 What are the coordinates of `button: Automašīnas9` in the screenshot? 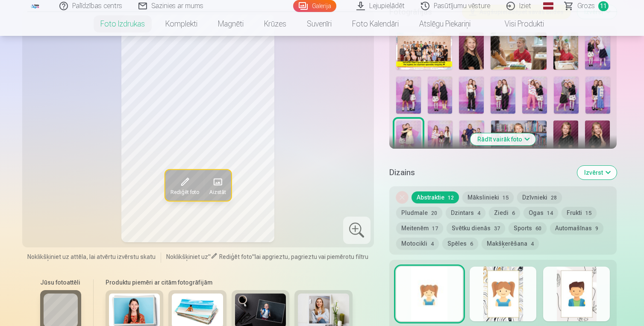 It's located at (576, 228).